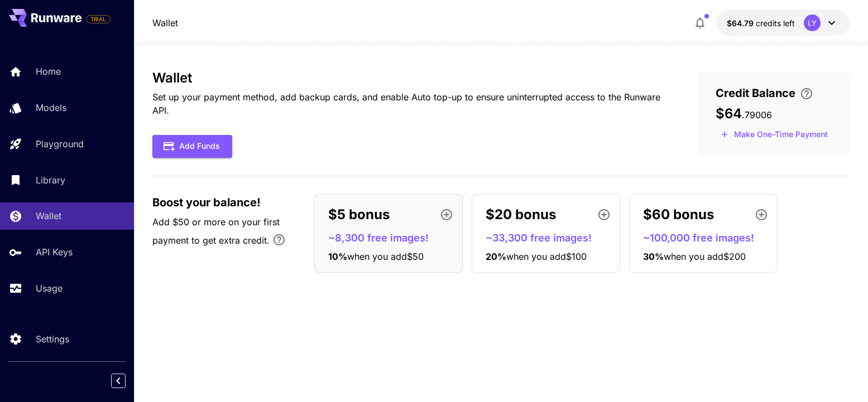 The height and width of the screenshot is (402, 868). I want to click on p: ~100,000 free images!, so click(708, 238).